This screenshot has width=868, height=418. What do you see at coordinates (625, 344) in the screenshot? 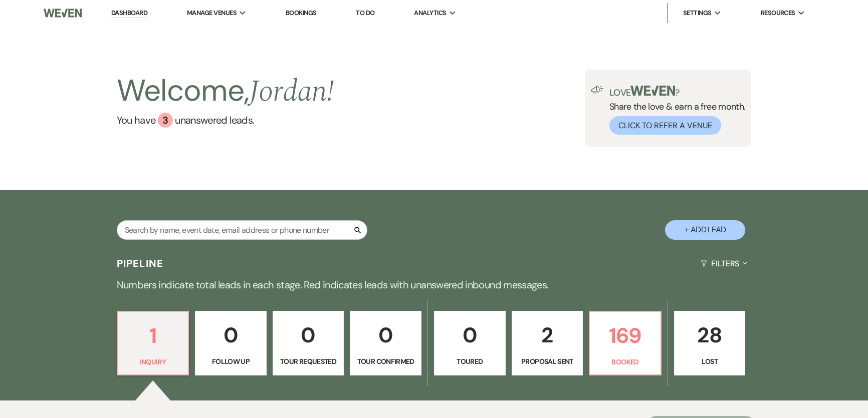
I see `a: 169Booked` at bounding box center [625, 344].